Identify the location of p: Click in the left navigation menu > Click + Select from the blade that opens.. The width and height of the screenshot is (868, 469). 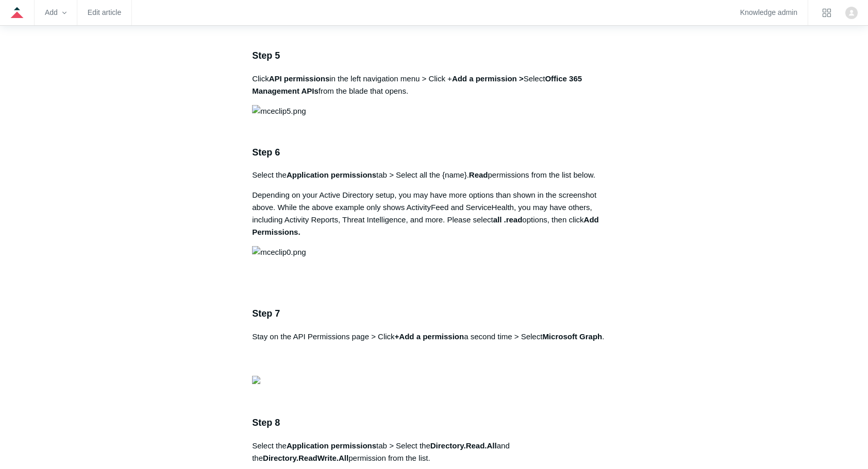
(434, 85).